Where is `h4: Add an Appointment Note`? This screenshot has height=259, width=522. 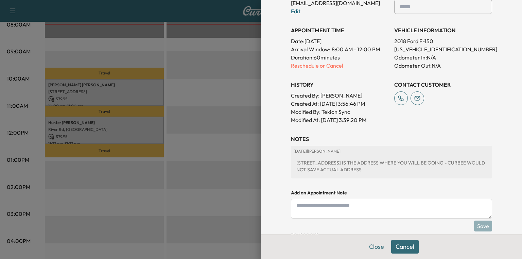
h4: Add an Appointment Note is located at coordinates (392, 193).